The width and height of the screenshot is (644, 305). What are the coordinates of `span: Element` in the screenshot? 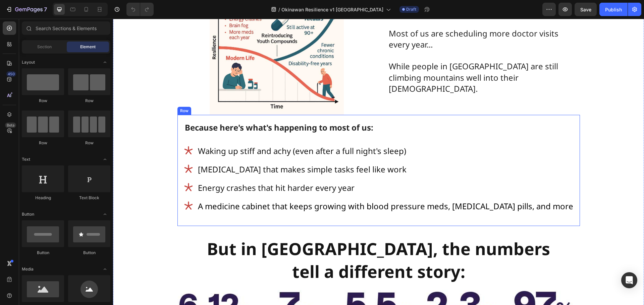 It's located at (88, 47).